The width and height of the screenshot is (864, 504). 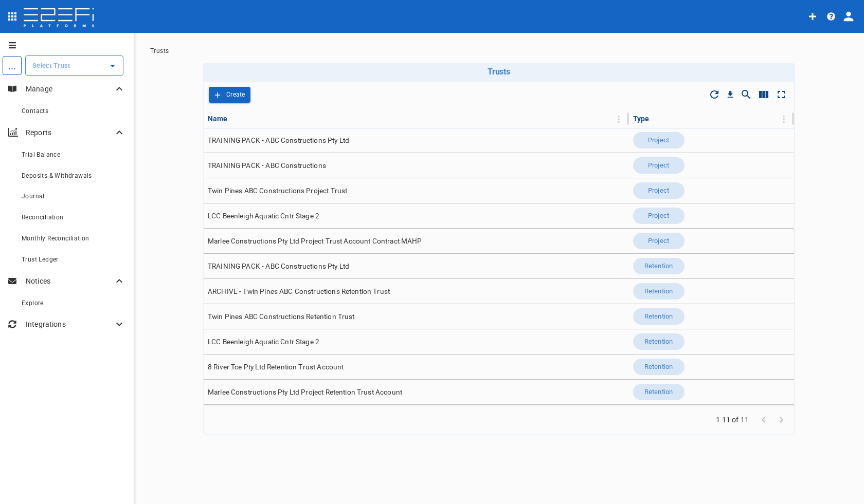 What do you see at coordinates (730, 95) in the screenshot?
I see `button: Download CSV` at bounding box center [730, 95].